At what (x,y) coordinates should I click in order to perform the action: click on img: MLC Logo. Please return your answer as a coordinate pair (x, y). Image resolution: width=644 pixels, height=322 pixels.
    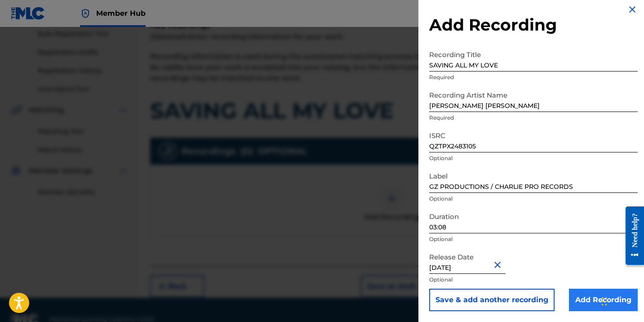
    Looking at the image, I should click on (28, 13).